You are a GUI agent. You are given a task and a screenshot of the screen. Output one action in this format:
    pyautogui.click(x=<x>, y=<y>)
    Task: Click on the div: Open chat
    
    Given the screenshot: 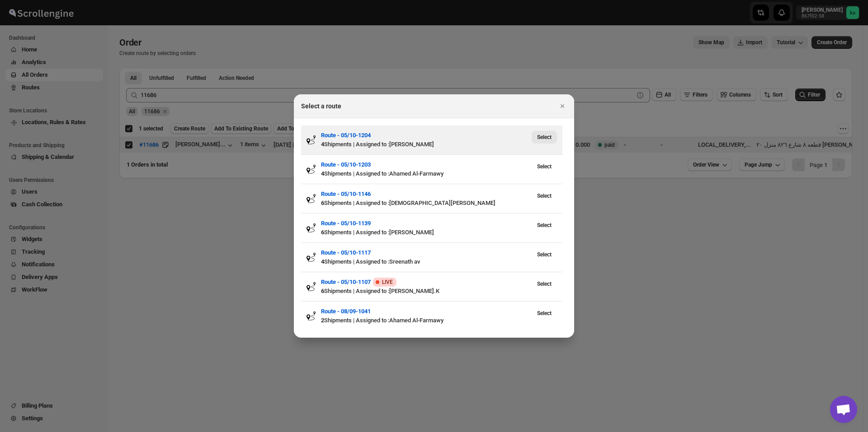 What is the action you would take?
    pyautogui.click(x=844, y=410)
    